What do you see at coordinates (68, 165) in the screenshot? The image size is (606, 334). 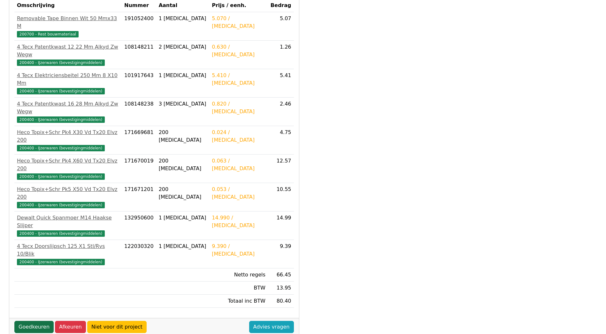 I see `div: Heco Topix+Schr Pk4 X60 Vd Tx20 Elvz 200` at bounding box center [68, 165].